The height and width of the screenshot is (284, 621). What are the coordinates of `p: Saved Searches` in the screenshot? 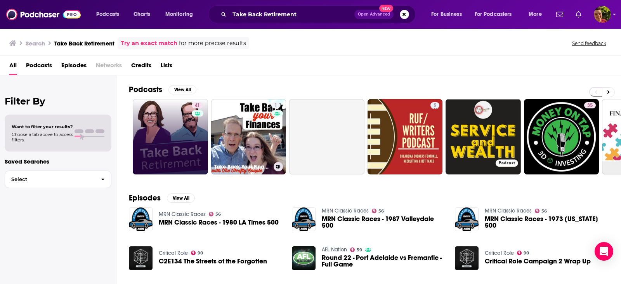 It's located at (58, 161).